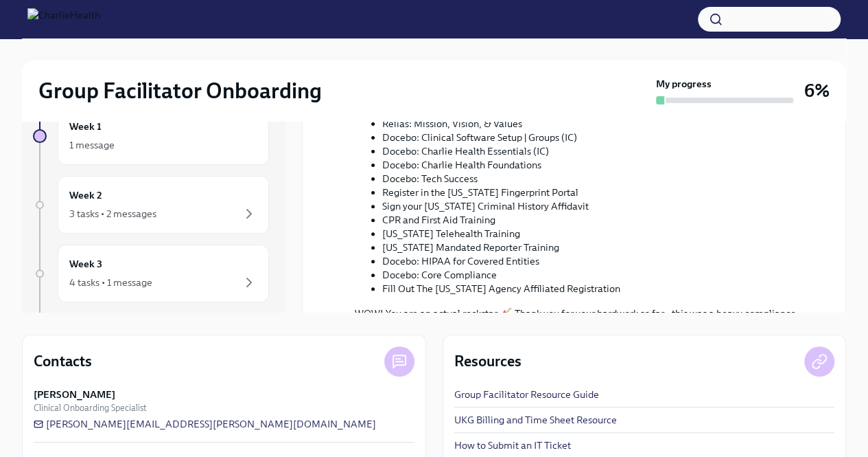 Image resolution: width=868 pixels, height=457 pixels. Describe the element at coordinates (597, 165) in the screenshot. I see `li: Docebo: Charlie Health Foundations` at that location.